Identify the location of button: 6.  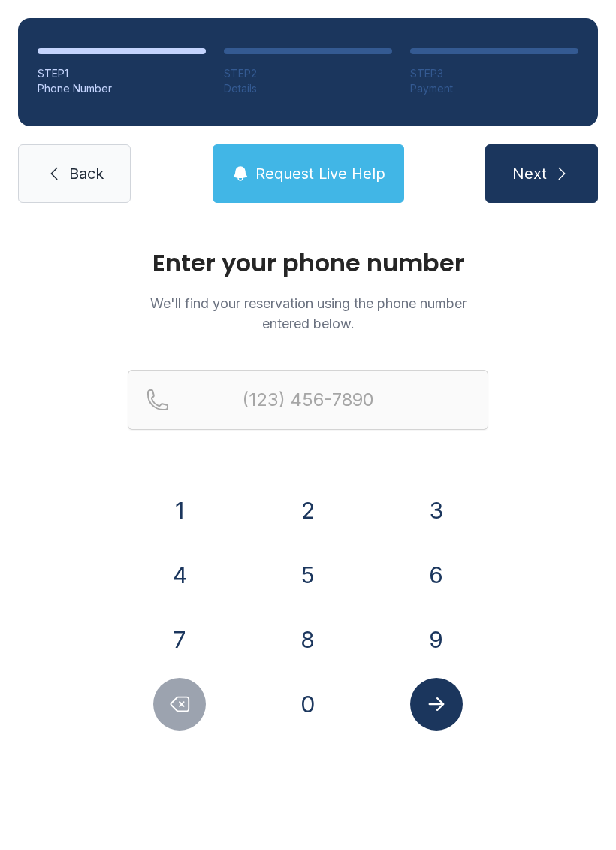
(436, 575).